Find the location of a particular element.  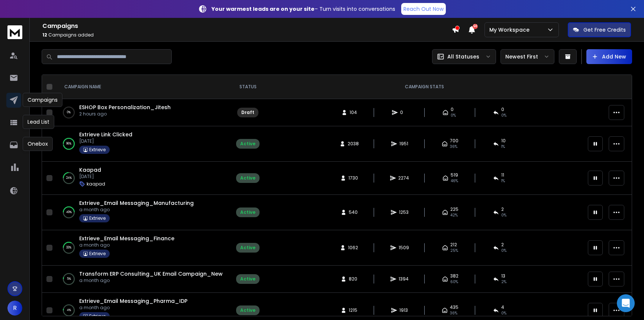

p: My Workspace is located at coordinates (511, 30).